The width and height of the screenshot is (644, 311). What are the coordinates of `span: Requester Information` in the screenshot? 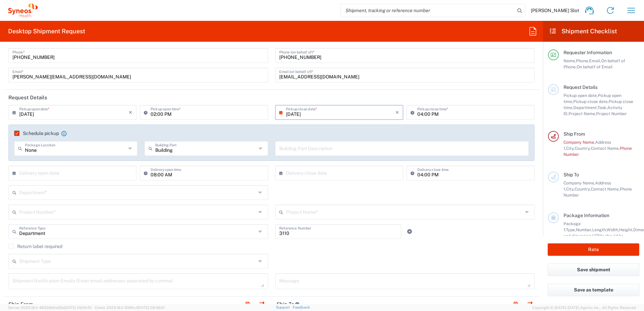 It's located at (588, 53).